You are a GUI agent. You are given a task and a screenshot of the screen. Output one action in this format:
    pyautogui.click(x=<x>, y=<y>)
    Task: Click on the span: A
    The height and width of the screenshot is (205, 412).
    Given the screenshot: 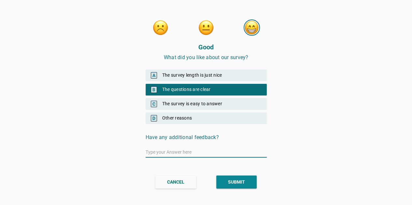 What is the action you would take?
    pyautogui.click(x=154, y=75)
    